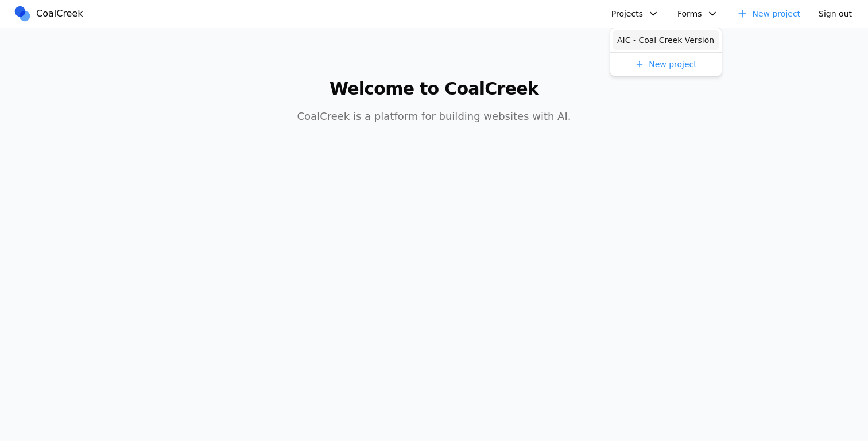  I want to click on a: CoalCreek, so click(50, 14).